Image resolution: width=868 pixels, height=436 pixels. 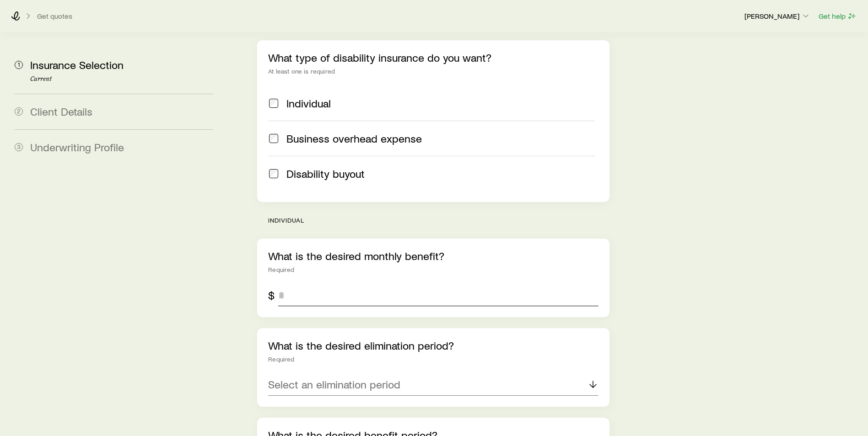 I want to click on p: What is the desired elimination period?, so click(x=433, y=346).